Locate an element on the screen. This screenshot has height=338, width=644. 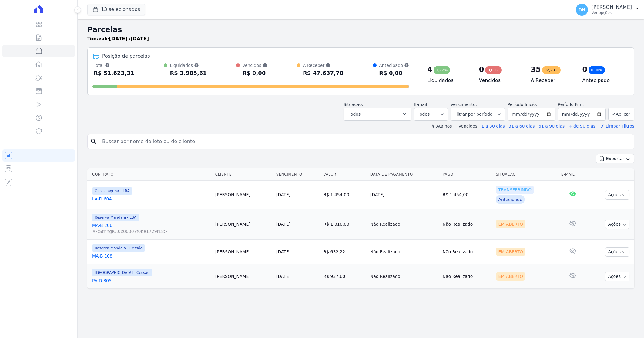
span: Reserva Mandala - LBA is located at coordinates (115, 217).